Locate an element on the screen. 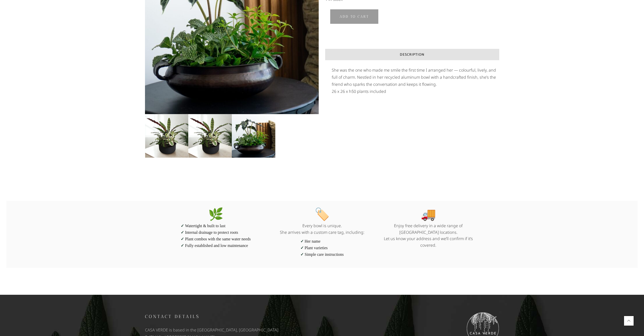 This screenshot has height=336, width=644. p: She was the one who made me smile the first time I arranged her — colourful, lively, and full of ... is located at coordinates (415, 77).